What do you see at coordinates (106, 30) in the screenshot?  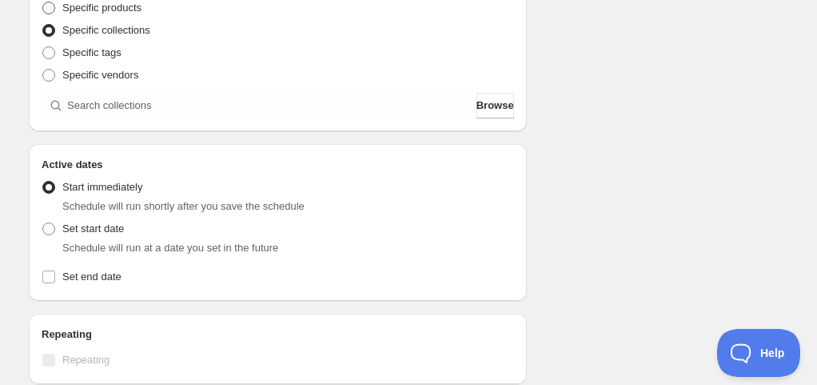 I see `span: Specific collections` at bounding box center [106, 30].